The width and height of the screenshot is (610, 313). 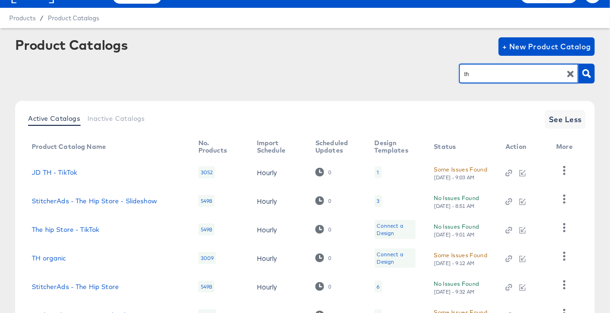 What do you see at coordinates (218, 146) in the screenshot?
I see `div: No. Products` at bounding box center [218, 146].